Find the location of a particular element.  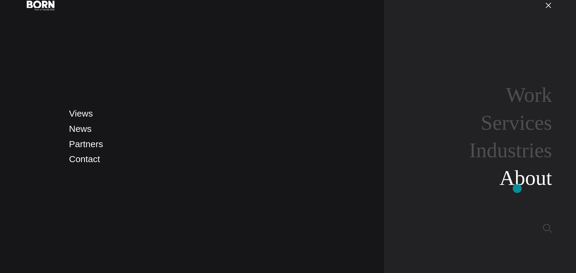

a: Work is located at coordinates (529, 95).